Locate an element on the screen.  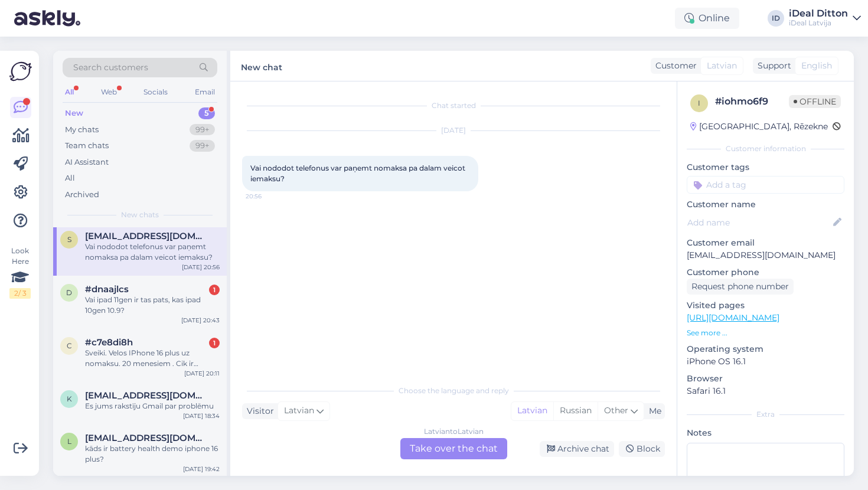
span: 20:56 is located at coordinates (268, 196).